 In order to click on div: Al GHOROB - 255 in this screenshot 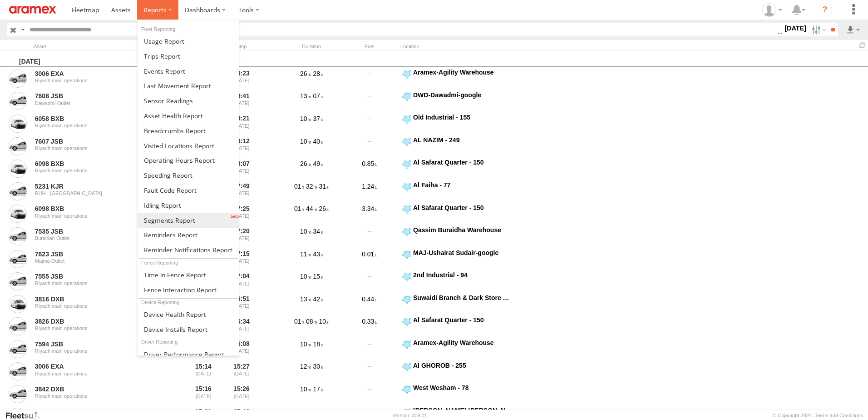, I will do `click(463, 365)`.